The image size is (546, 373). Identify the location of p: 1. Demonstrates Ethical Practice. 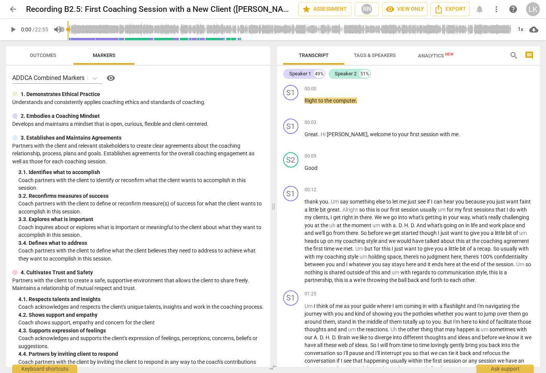
(60, 94).